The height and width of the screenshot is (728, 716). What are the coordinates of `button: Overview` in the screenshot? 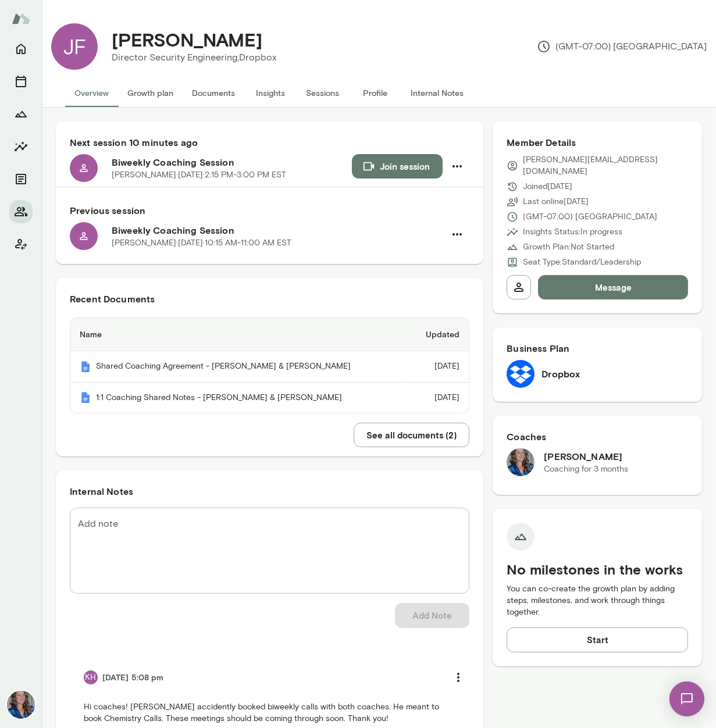 It's located at (91, 93).